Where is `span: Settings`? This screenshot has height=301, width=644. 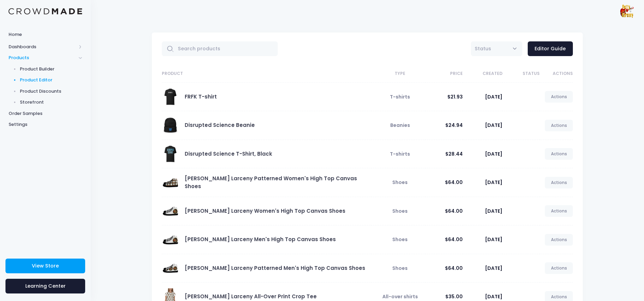 span: Settings is located at coordinates (45, 124).